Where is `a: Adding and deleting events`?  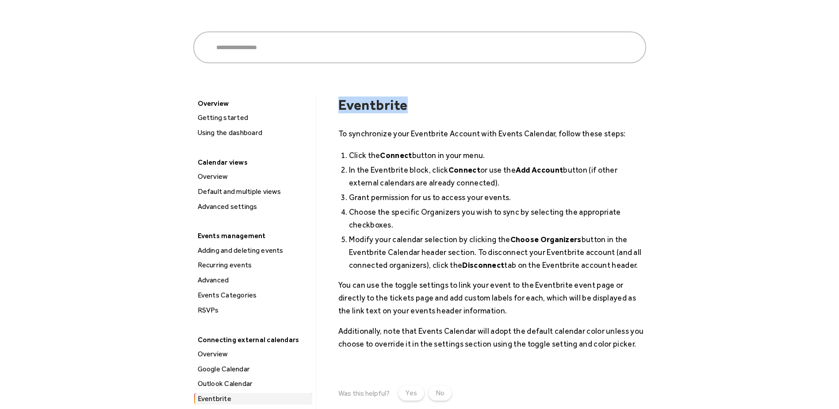
a: Adding and deleting events is located at coordinates (253, 250).